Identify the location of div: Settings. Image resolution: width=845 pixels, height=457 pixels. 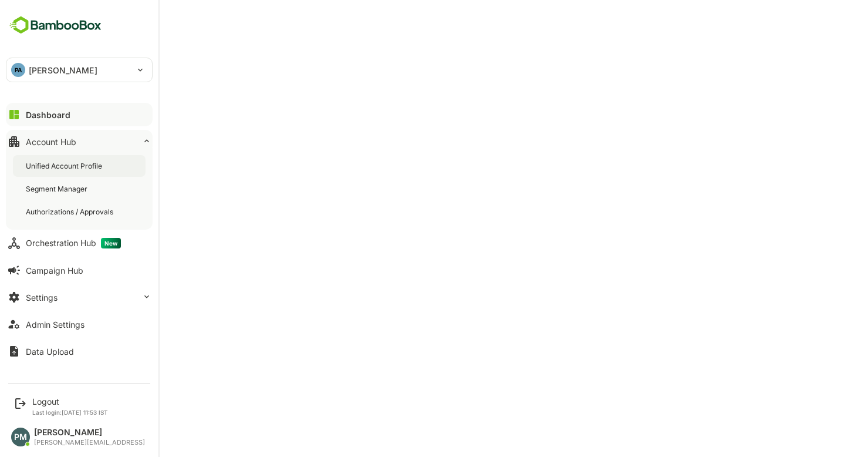
(42, 297).